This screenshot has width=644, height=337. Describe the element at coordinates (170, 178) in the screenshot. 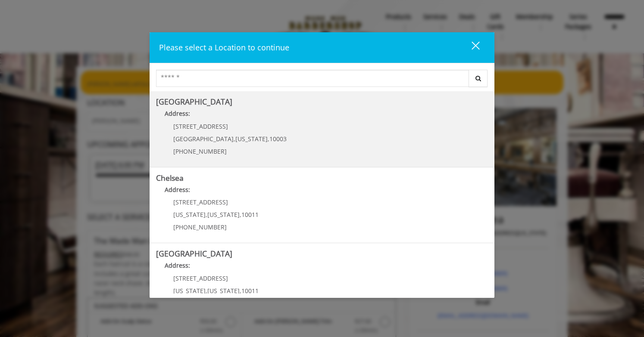

I see `b: Chelsea` at that location.